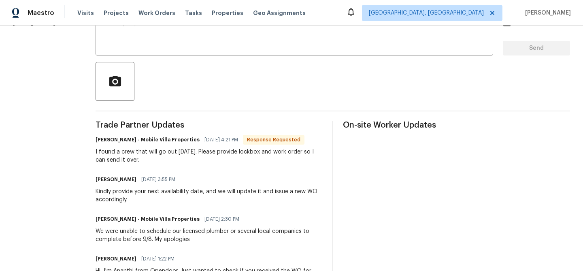  What do you see at coordinates (274, 140) in the screenshot?
I see `span: Response Requested` at bounding box center [274, 140].